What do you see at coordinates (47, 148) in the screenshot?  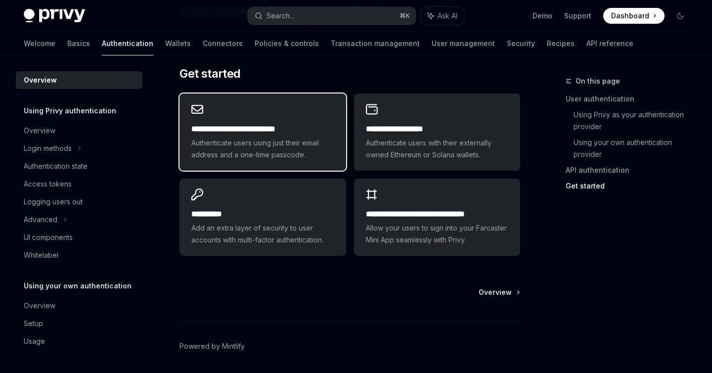 I see `div: Login methods` at bounding box center [47, 148].